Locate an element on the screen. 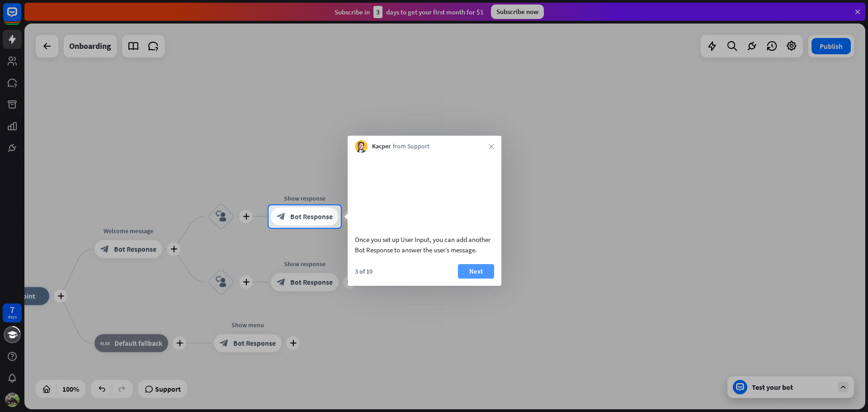 Image resolution: width=868 pixels, height=412 pixels. button: Open LiveChat chat widget is located at coordinates (21, 17).